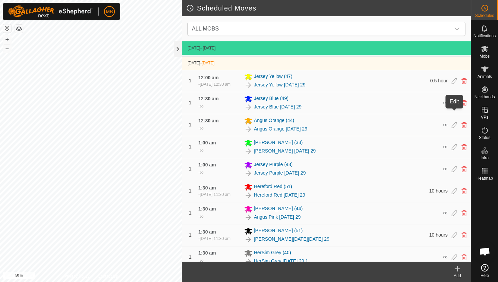  Describe the element at coordinates (439, 81) in the screenshot. I see `span: 0.5 hour` at that location.